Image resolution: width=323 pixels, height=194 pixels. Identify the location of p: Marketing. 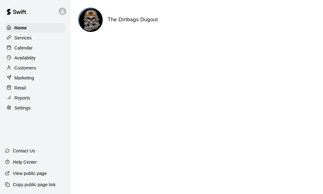
(24, 78).